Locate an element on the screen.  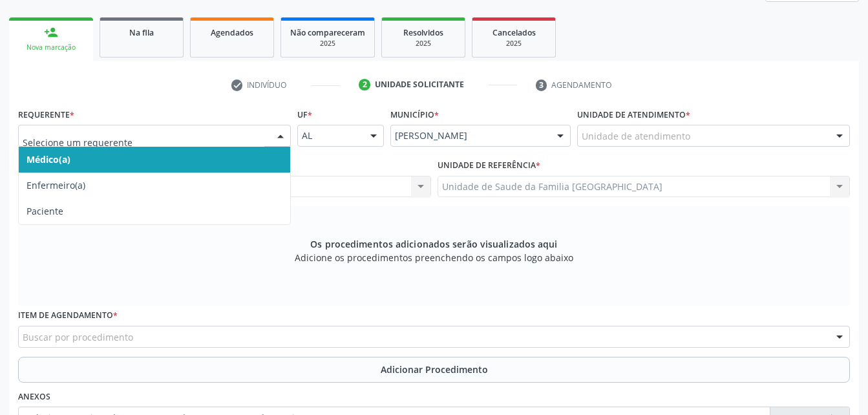
input: Selecione um requerente is located at coordinates (144, 142).